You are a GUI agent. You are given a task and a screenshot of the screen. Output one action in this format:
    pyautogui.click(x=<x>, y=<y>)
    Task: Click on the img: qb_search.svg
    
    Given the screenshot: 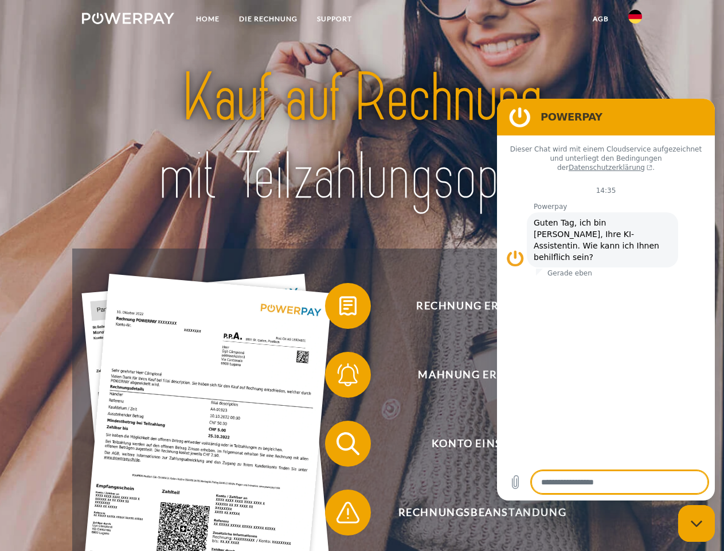 What is the action you would take?
    pyautogui.click(x=348, y=443)
    